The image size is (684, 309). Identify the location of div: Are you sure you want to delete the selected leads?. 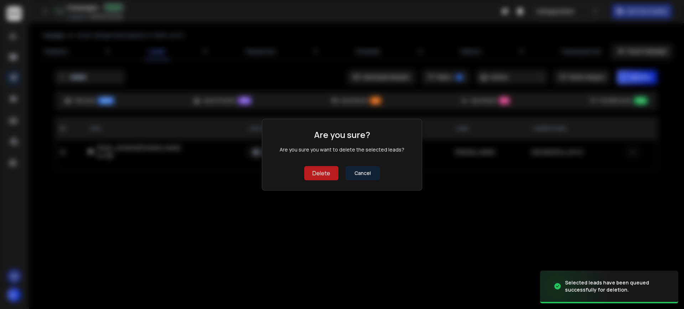
(342, 150).